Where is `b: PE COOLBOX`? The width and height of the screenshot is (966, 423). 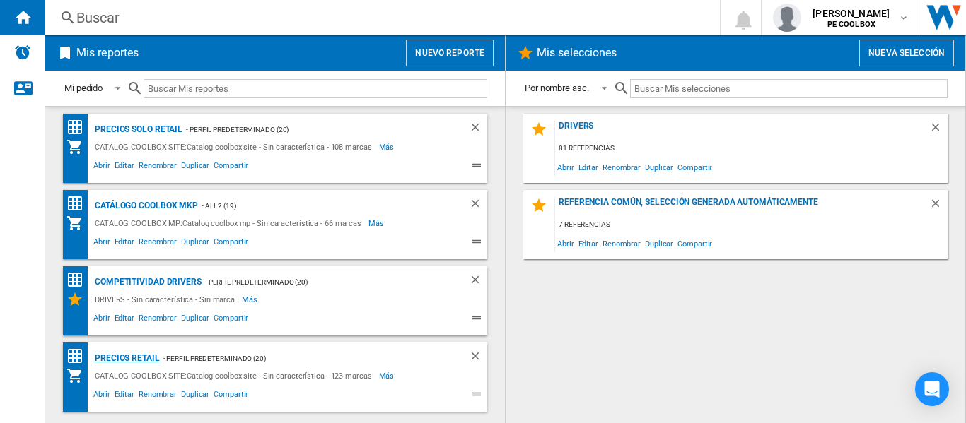
b: PE COOLBOX is located at coordinates (851, 24).